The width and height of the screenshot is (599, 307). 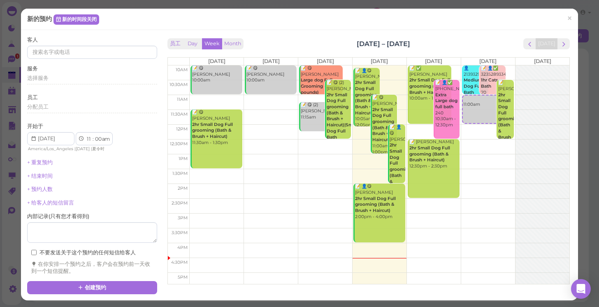 I want to click on span: 1pm, so click(x=183, y=158).